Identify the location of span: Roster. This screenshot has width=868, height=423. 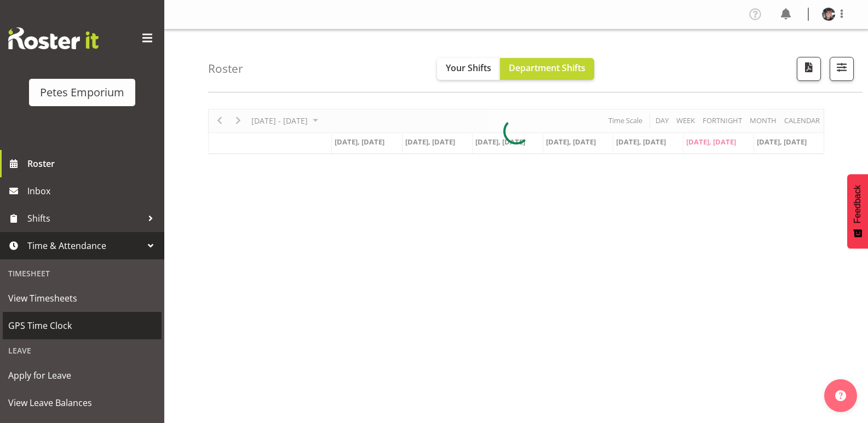
(93, 163).